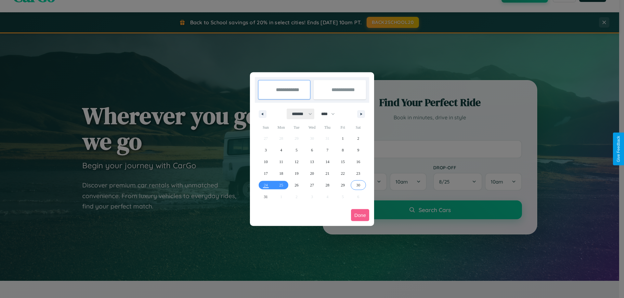 Image resolution: width=624 pixels, height=298 pixels. I want to click on button: 21, so click(327, 174).